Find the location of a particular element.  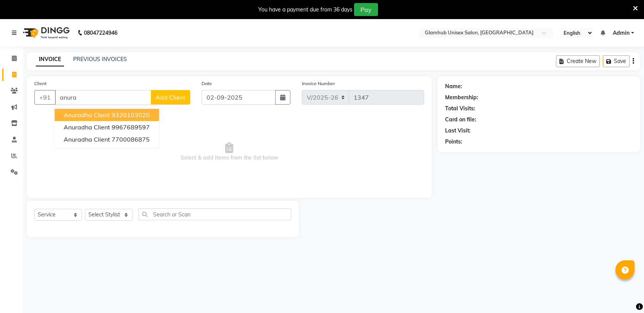

div: Membership: is located at coordinates (462, 97).